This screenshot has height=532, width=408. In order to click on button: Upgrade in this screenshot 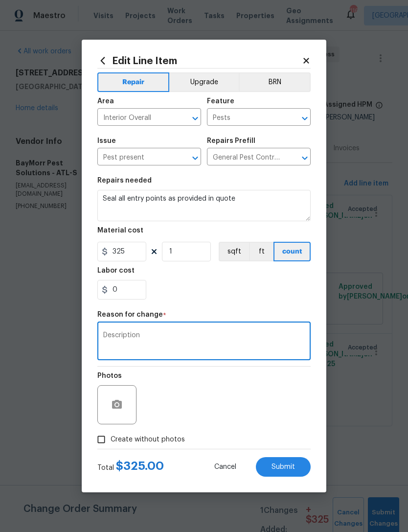, I will do `click(204, 82)`.